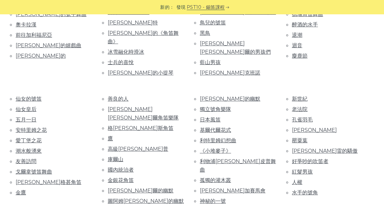 Image resolution: width=384 pixels, height=224 pixels. I want to click on a: 潮水般湧來, so click(29, 151).